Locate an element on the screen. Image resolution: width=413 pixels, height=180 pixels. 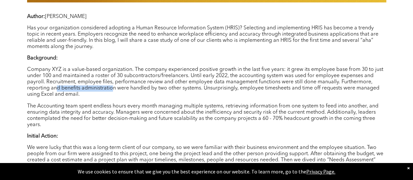
p: Company XYZ is a value-based organization. The company experienced positive growth in the last fi... is located at coordinates (207, 82).